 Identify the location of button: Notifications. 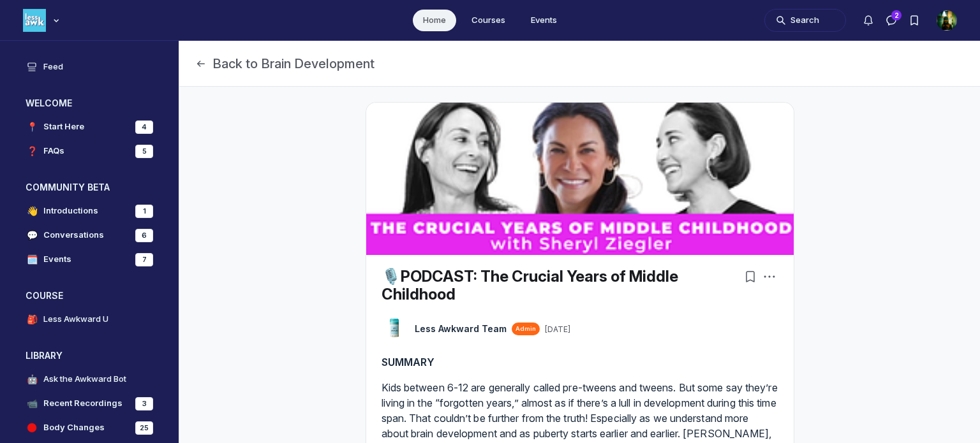
(869, 21).